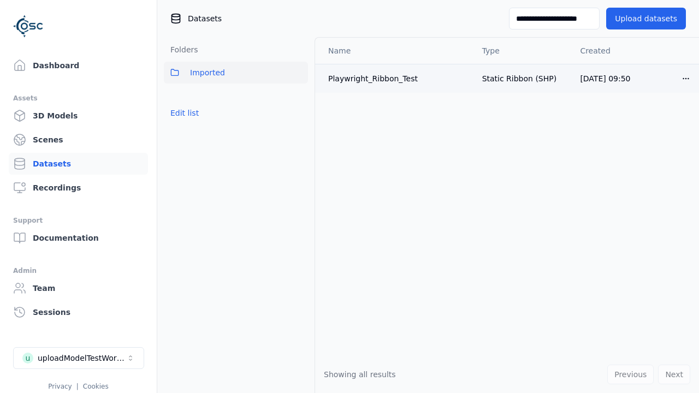 Image resolution: width=699 pixels, height=393 pixels. What do you see at coordinates (96, 387) in the screenshot?
I see `a: Cookies` at bounding box center [96, 387].